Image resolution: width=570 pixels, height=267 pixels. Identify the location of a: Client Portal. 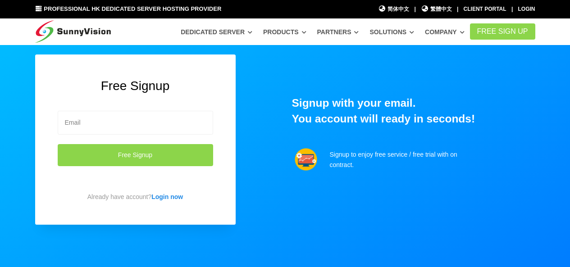
(485, 9).